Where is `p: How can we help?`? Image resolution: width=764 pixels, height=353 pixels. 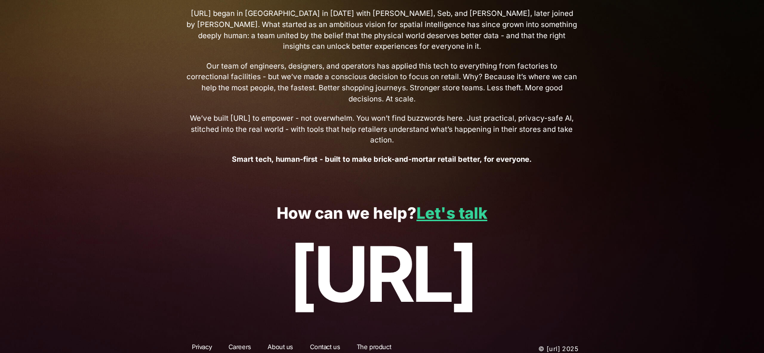 p: How can we help? is located at coordinates (382, 213).